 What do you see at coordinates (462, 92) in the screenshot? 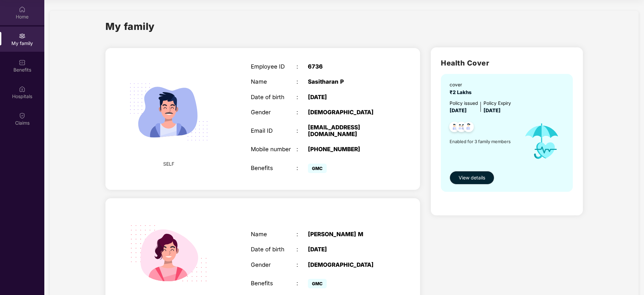
I see `span: ₹2 Lakhs` at bounding box center [462, 92].